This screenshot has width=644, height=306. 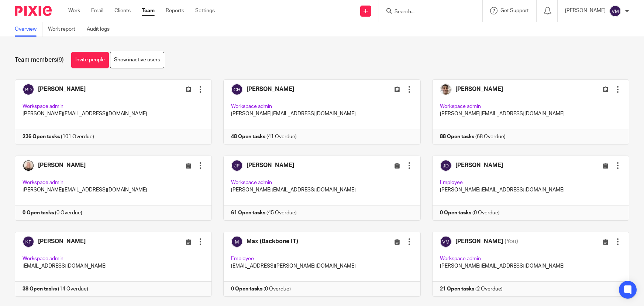 What do you see at coordinates (28, 29) in the screenshot?
I see `a: Overview` at bounding box center [28, 29].